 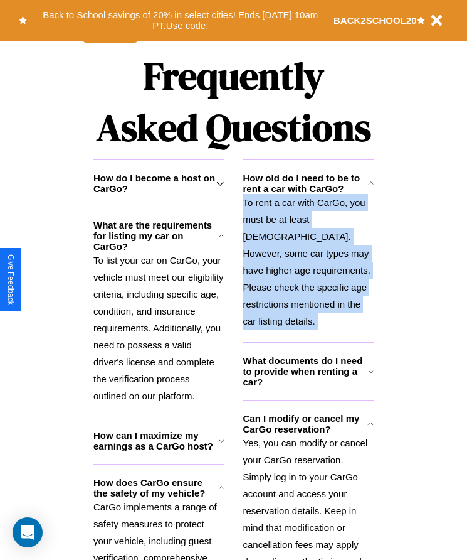 I want to click on h3: How can I maximize my earnings as a CarGo host?, so click(x=156, y=440).